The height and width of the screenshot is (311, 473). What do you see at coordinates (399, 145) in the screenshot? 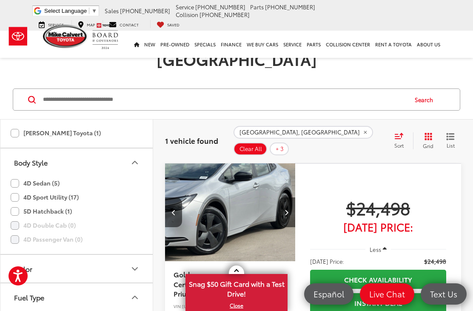
I see `span: Sort` at bounding box center [399, 145].